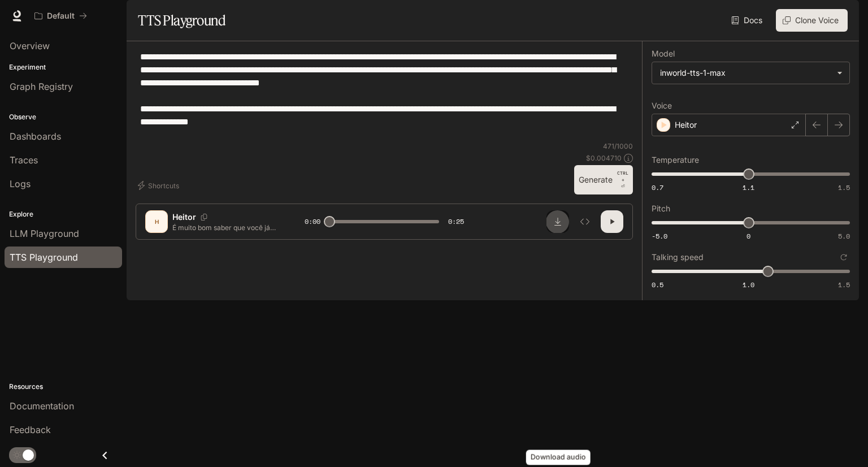  Describe the element at coordinates (678, 257) in the screenshot. I see `p: Talking speed` at that location.